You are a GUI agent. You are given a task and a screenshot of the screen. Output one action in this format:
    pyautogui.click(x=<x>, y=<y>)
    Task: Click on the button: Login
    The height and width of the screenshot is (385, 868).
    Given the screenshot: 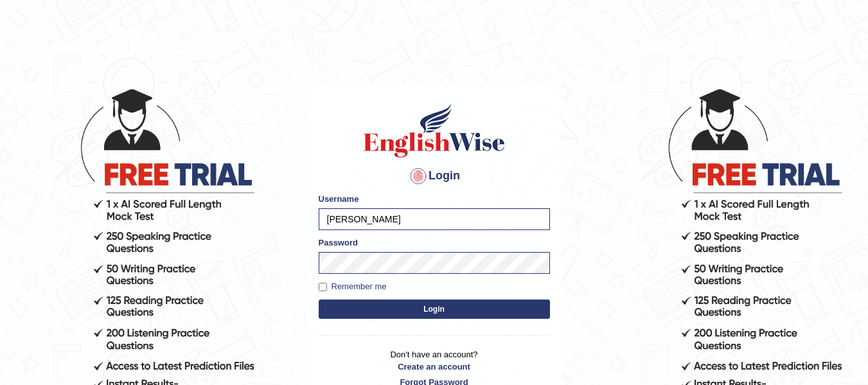 What is the action you would take?
    pyautogui.click(x=434, y=309)
    